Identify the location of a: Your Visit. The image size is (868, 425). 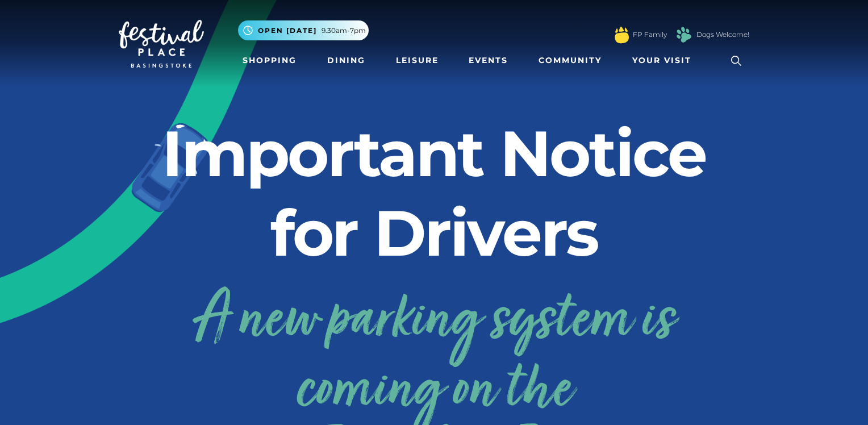
(665, 60).